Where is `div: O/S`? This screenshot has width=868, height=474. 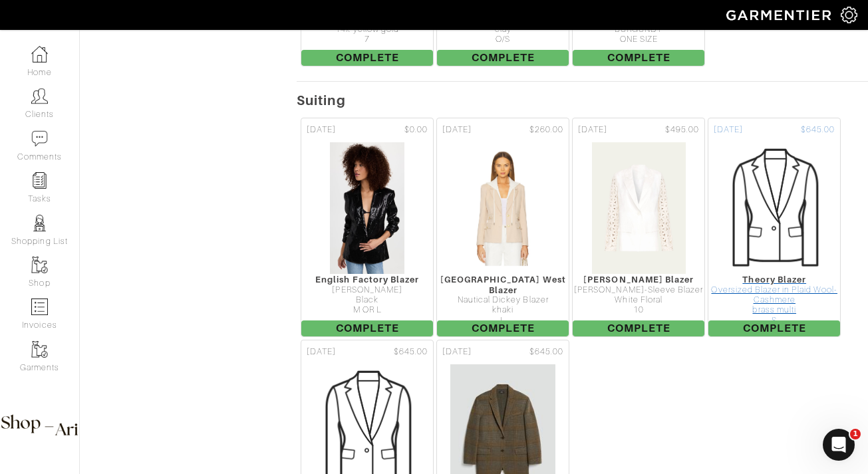
div: O/S is located at coordinates (502, 40).